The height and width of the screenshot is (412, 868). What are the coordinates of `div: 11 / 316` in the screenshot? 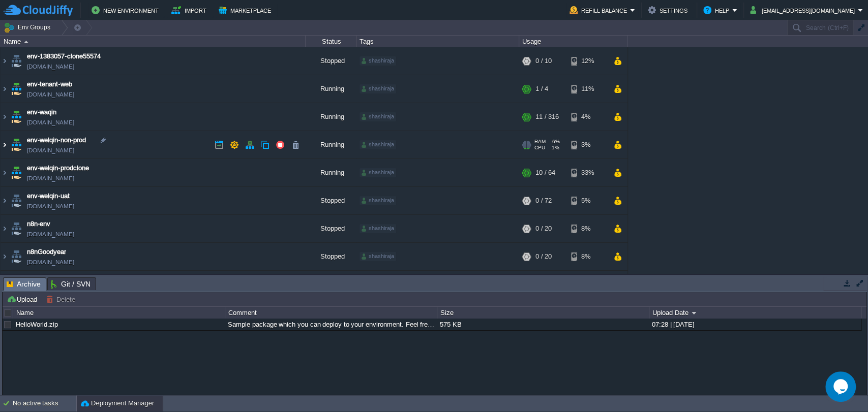 It's located at (547, 117).